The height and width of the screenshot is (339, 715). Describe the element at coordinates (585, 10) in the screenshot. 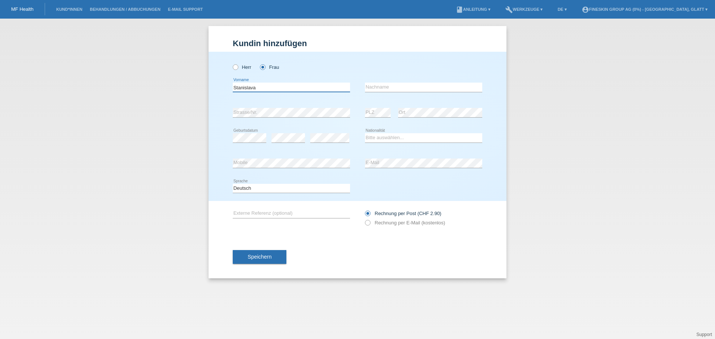

I see `i: account_circle` at that location.